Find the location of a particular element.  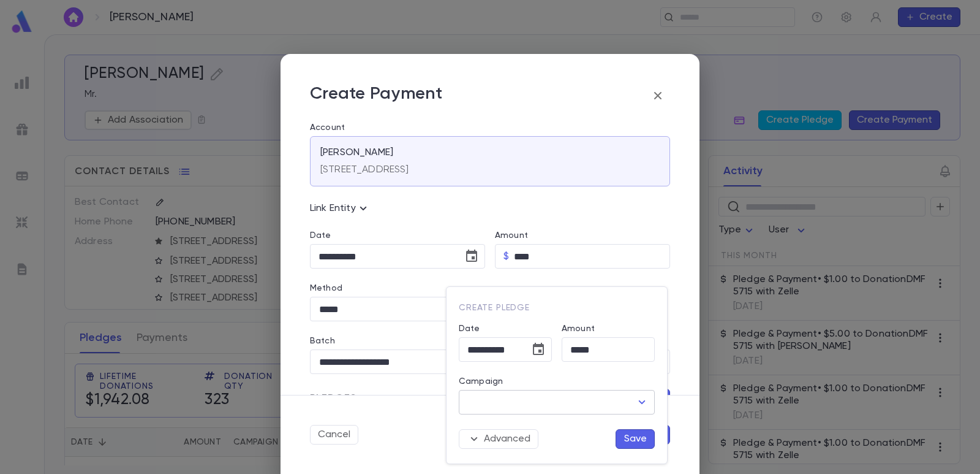

button: Choose date, selected date is Aug 25, 2025 is located at coordinates (539, 349).